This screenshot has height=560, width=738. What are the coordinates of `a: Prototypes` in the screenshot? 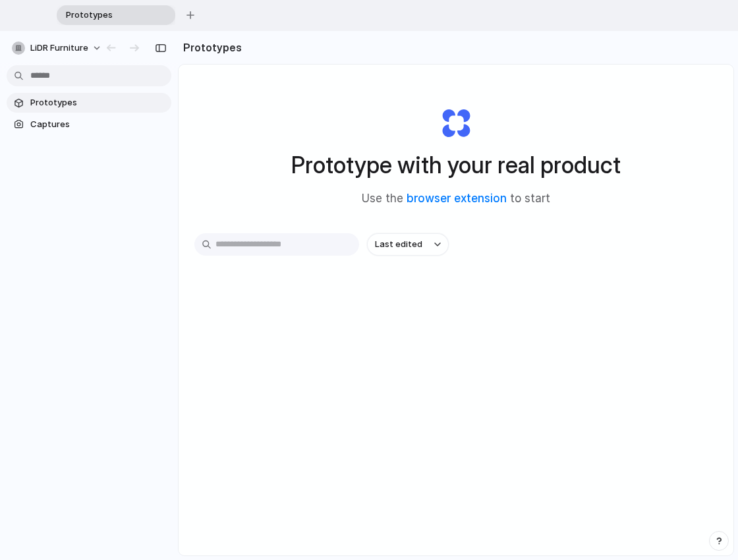 It's located at (89, 103).